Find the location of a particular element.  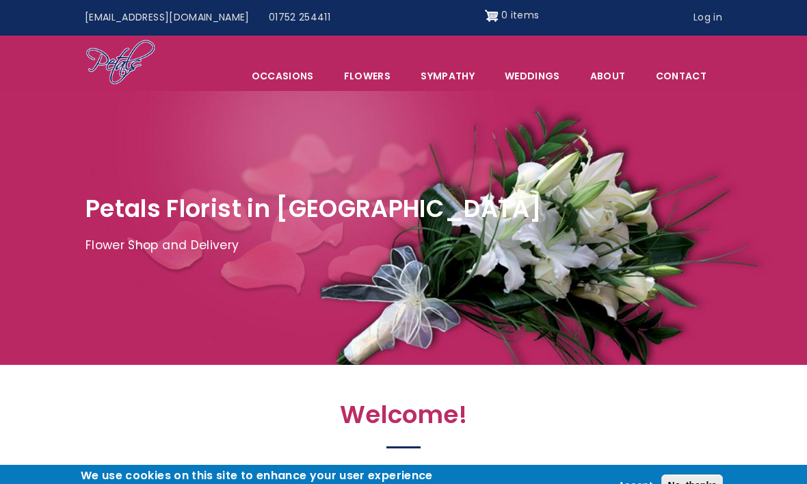

a: Sympathy is located at coordinates (447, 76).